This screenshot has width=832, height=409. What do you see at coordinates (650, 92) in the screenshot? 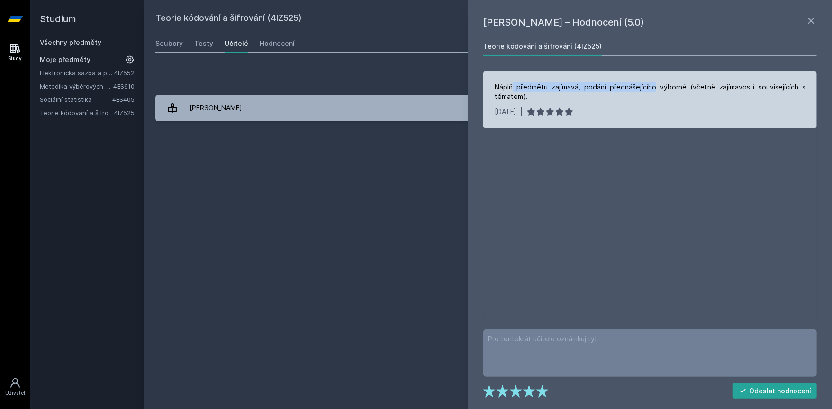
I see `div: Náplň předmětu zajímavá, podání přednášejícího výborné (včetně zajímavostí souvisejících s tématem).` at bounding box center [650, 92].